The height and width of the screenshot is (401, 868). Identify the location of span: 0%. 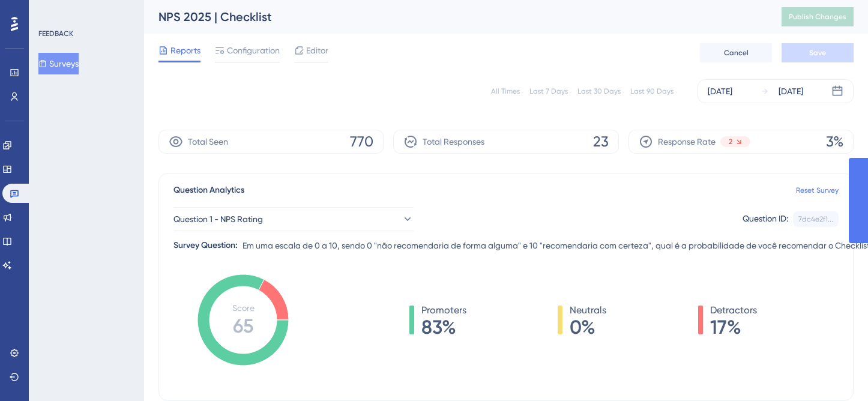
(588, 327).